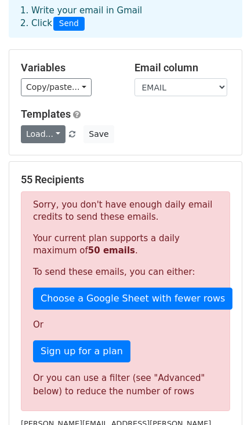 This screenshot has width=251, height=425. What do you see at coordinates (125, 272) in the screenshot?
I see `p: To send these emails, you can either:` at bounding box center [125, 272].